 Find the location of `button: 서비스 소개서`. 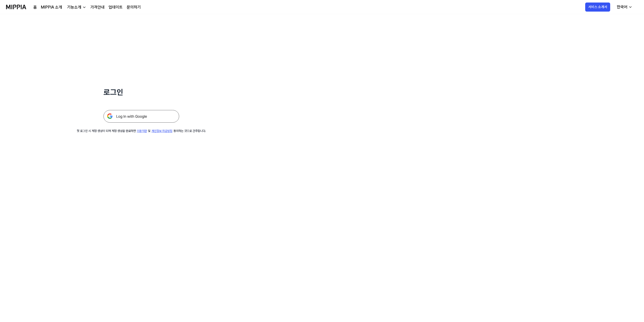

button: 서비스 소개서 is located at coordinates (597, 7).